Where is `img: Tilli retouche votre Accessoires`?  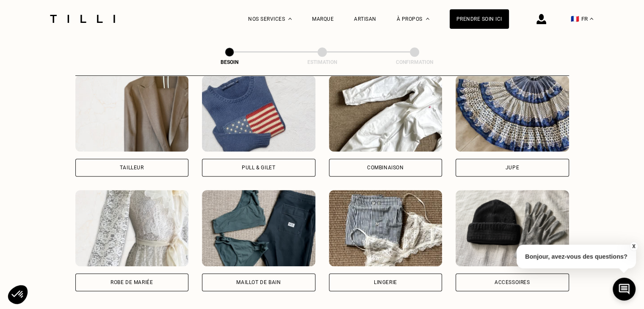 img: Tilli retouche votre Accessoires is located at coordinates (512, 228).